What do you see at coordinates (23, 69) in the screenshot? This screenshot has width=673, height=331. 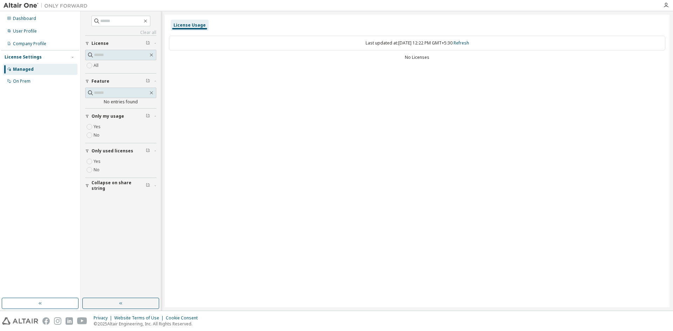 I see `div: Managed` at bounding box center [23, 69].